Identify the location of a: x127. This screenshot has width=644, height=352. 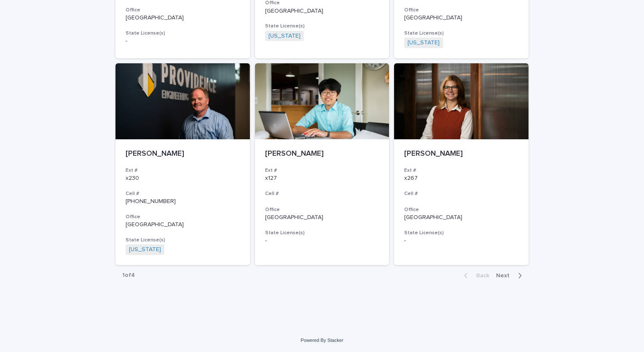
(271, 178).